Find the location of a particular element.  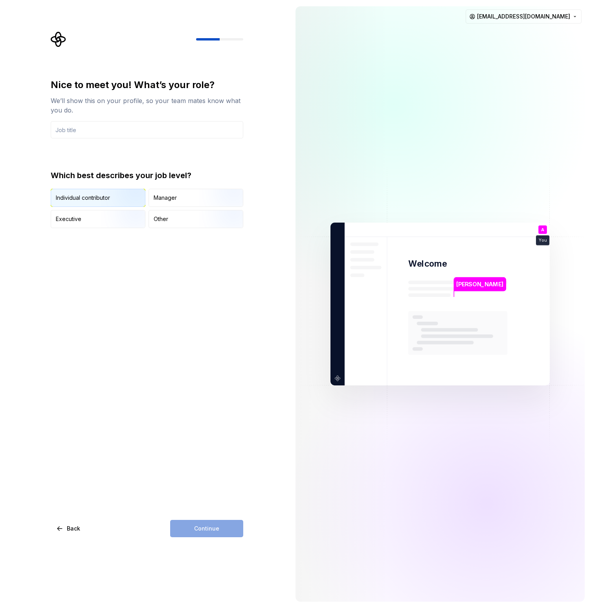

p: Welcome is located at coordinates (428, 263).